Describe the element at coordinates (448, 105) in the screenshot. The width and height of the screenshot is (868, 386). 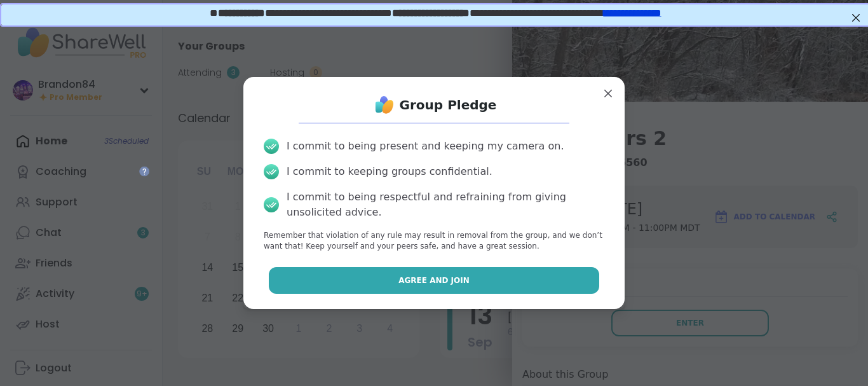
I see `h1: Group Pledge` at that location.